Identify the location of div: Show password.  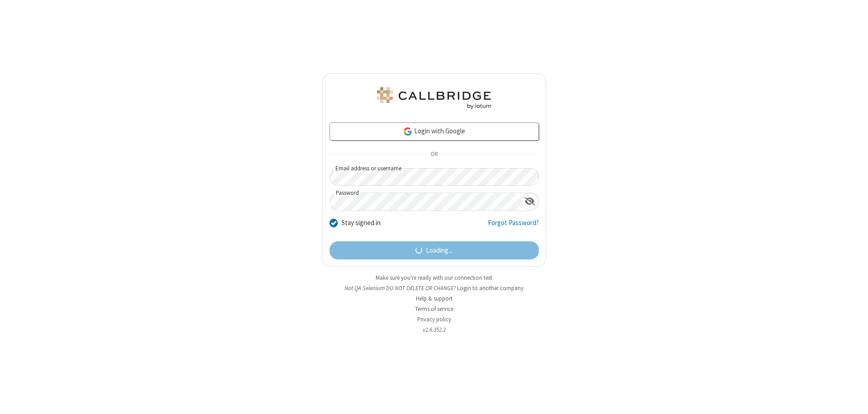
(529, 201).